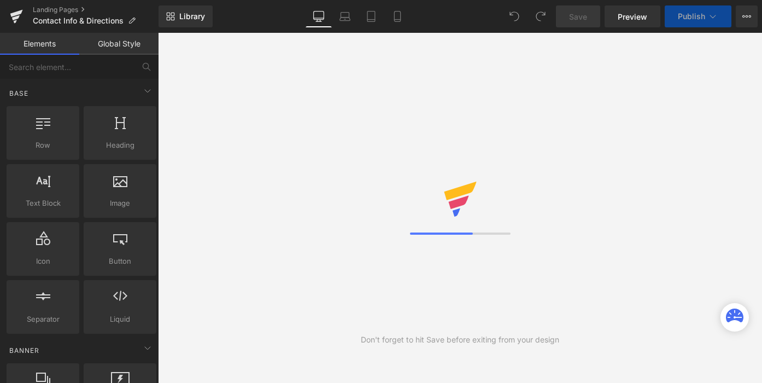 The image size is (762, 383). I want to click on span: Publish, so click(692, 16).